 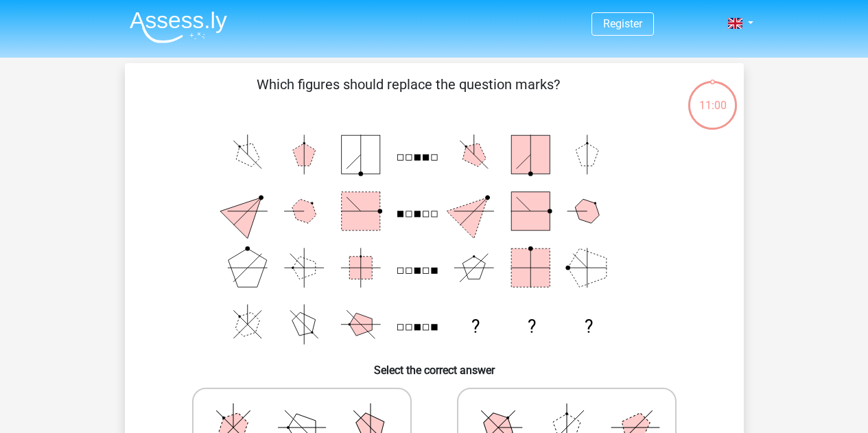 I want to click on p: Which figures should replace the question marks?, so click(x=408, y=95).